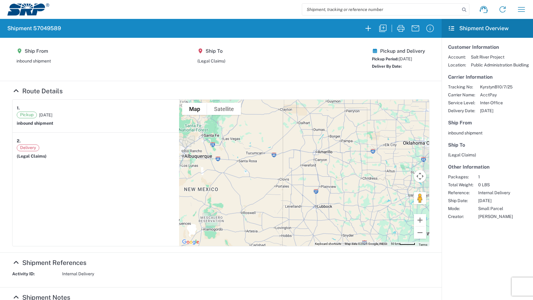 The image size is (533, 300). What do you see at coordinates (387, 66) in the screenshot?
I see `span: Deliver By Date:` at bounding box center [387, 66].